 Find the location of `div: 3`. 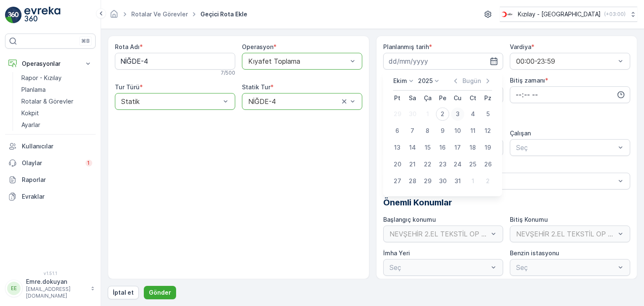

div: 3 is located at coordinates (458, 114).